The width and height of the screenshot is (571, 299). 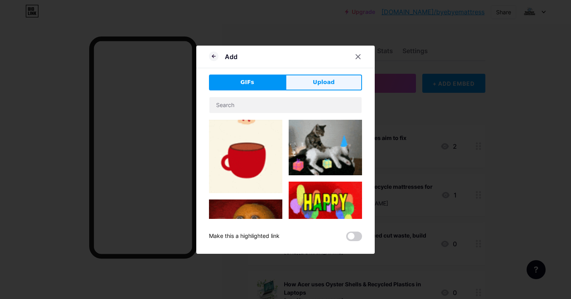 What do you see at coordinates (247, 82) in the screenshot?
I see `span: GIFs` at bounding box center [247, 82].